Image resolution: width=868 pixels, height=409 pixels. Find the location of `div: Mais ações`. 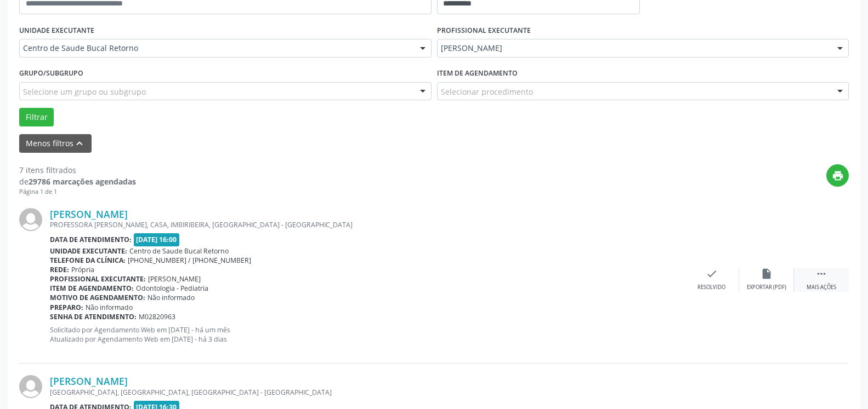

div: Mais ações is located at coordinates (821, 287).